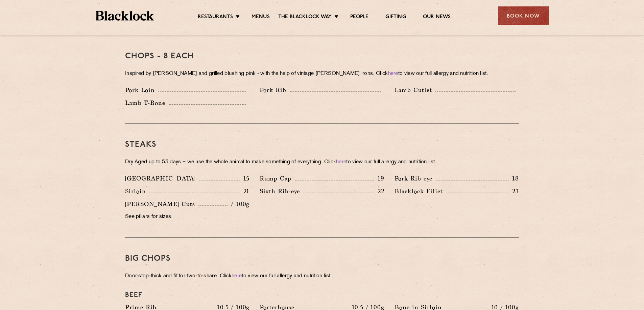  I want to click on p: 18, so click(514, 179).